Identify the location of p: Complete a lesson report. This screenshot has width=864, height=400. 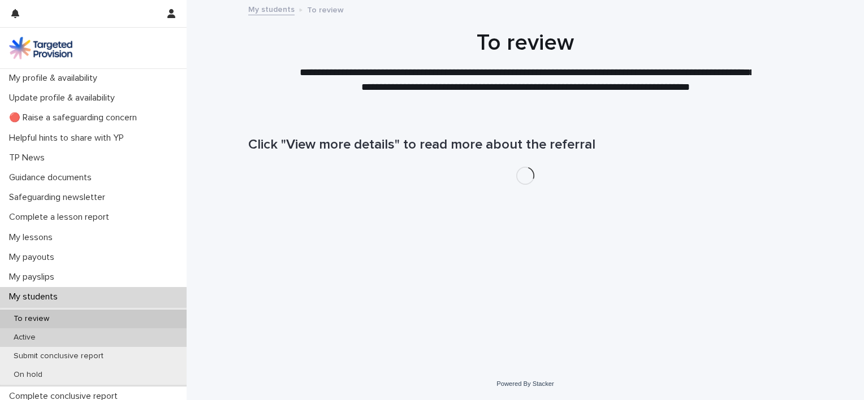
(61, 217).